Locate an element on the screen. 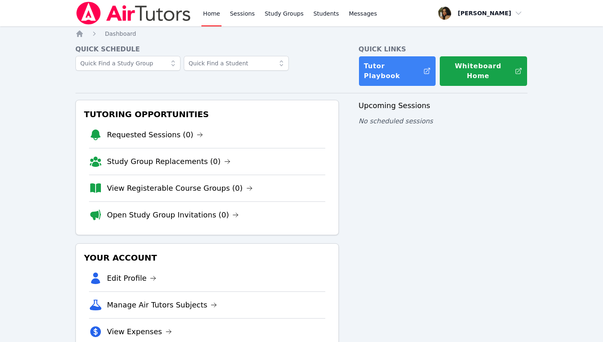 The height and width of the screenshot is (342, 603). a: Edit Profile is located at coordinates (132, 278).